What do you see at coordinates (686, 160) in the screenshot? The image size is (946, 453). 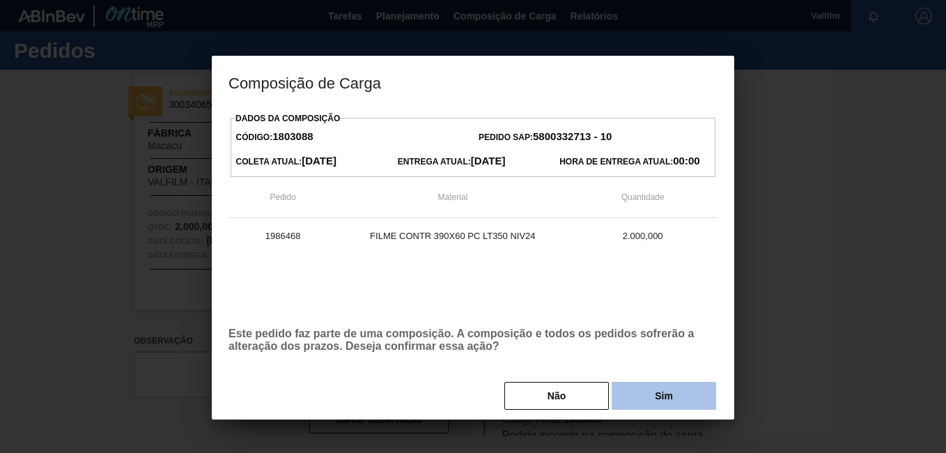 I see `strong: 00:00` at bounding box center [686, 160].